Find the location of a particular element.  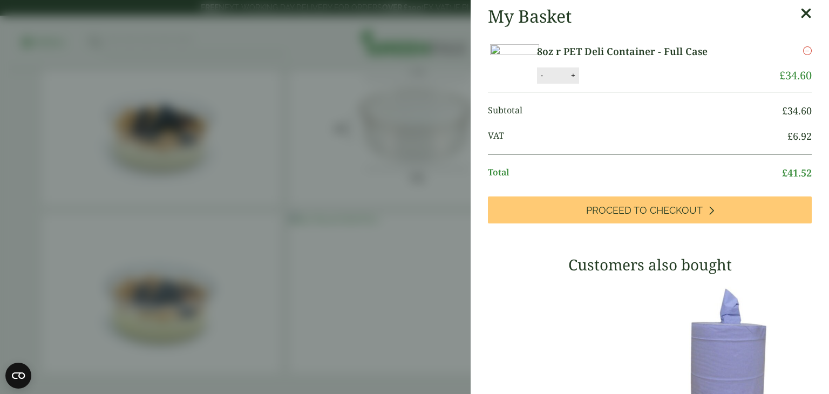

a: Remove this item is located at coordinates (808, 51).